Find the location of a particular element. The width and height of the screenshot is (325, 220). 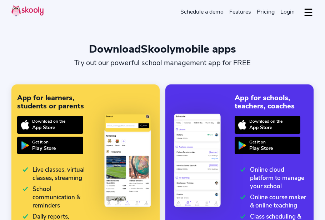

a: Pricing is located at coordinates (266, 12).